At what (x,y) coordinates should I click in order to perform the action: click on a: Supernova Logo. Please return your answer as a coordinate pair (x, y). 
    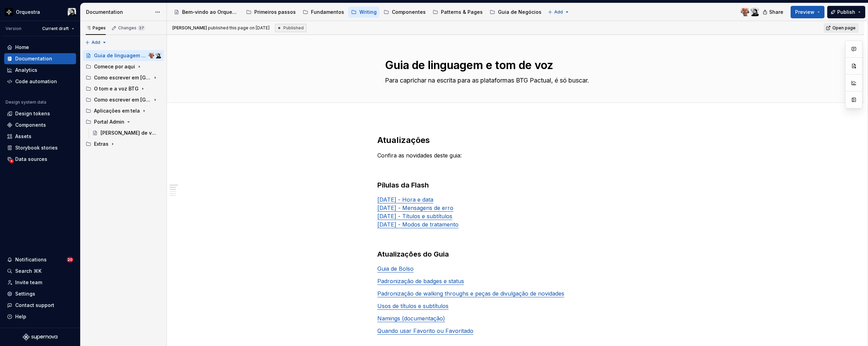
    Looking at the image, I should click on (40, 337).